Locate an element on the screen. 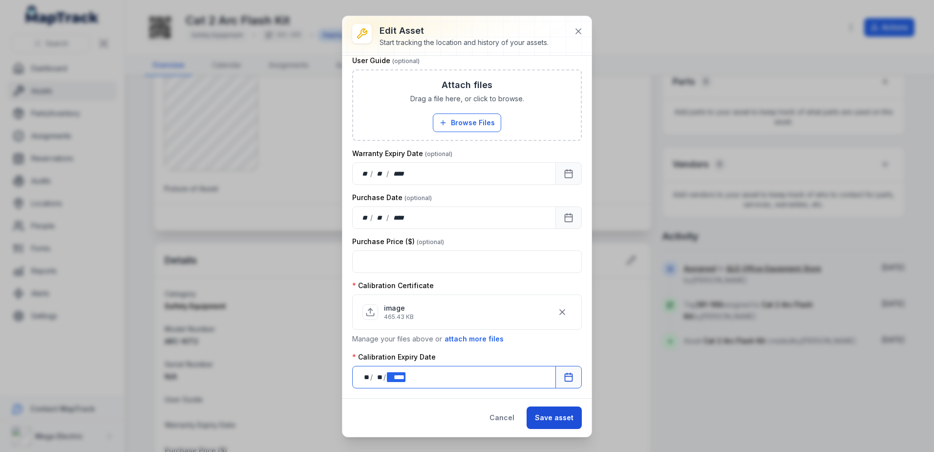 The height and width of the screenshot is (452, 934). button: attach more files is located at coordinates (474, 339).